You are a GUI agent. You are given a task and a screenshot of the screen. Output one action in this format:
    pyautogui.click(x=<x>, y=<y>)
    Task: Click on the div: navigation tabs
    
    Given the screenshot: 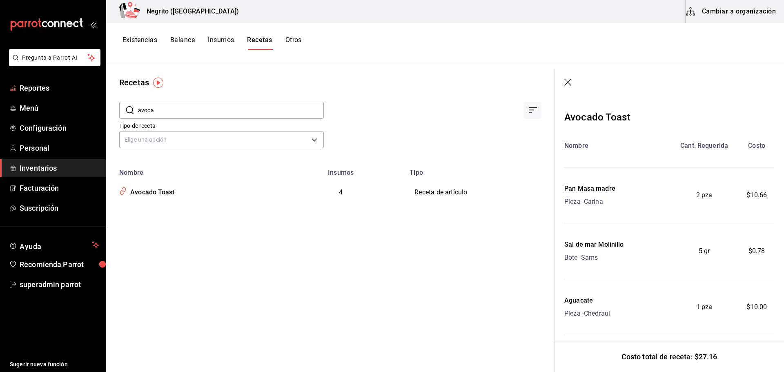 What is the action you would take?
    pyautogui.click(x=212, y=43)
    